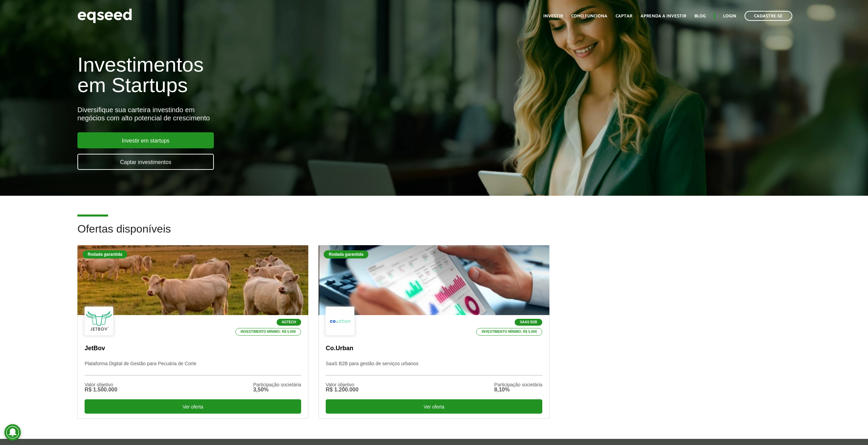 Image resolution: width=868 pixels, height=445 pixels. What do you see at coordinates (434, 331) in the screenshot?
I see `a: Rodada garantida SaaS B2B Investimento mínimo: R$ 5.000 Co.Urban SaaS B2B para gestão de serviços...` at bounding box center [434, 331].